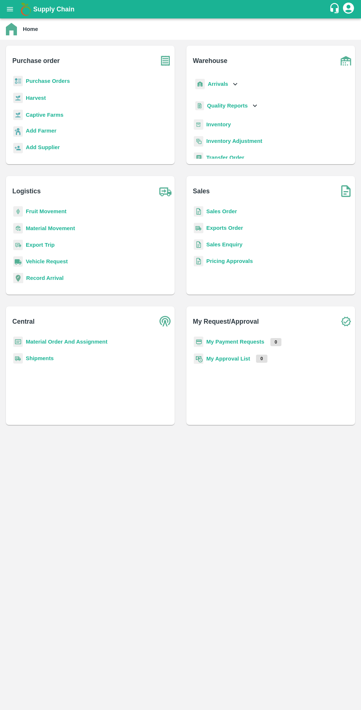 This screenshot has width=361, height=710. What do you see at coordinates (47, 261) in the screenshot?
I see `b: Vehicle Request` at bounding box center [47, 261].